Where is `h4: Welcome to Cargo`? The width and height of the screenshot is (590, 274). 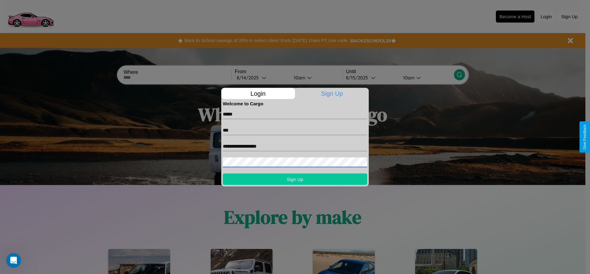
h4: Welcome to Cargo is located at coordinates (295, 103).